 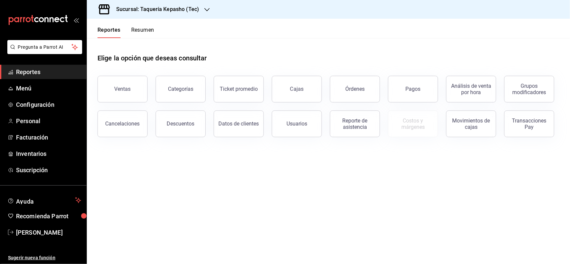 I want to click on div: navigation tabs, so click(x=126, y=32).